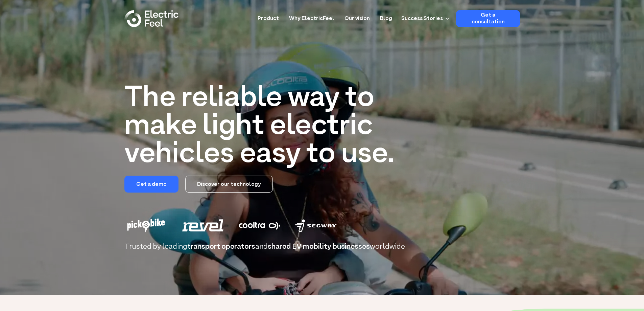  What do you see at coordinates (229, 184) in the screenshot?
I see `a: Discover our technology` at bounding box center [229, 184].